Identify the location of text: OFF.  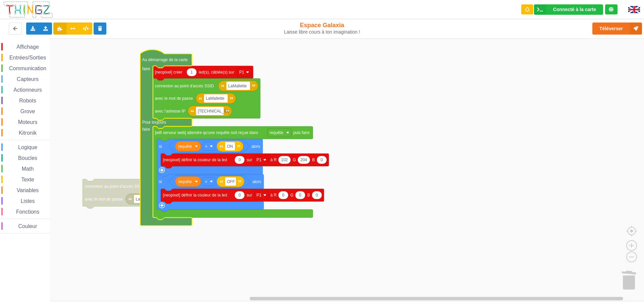
(231, 181).